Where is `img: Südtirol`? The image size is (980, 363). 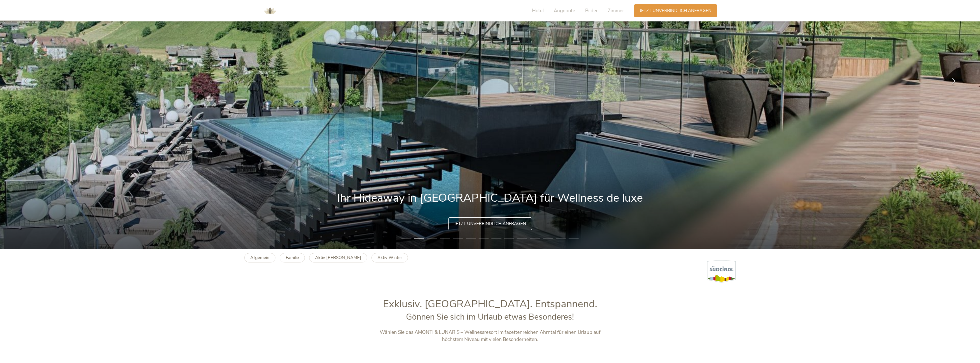
img: Südtirol is located at coordinates (721, 271).